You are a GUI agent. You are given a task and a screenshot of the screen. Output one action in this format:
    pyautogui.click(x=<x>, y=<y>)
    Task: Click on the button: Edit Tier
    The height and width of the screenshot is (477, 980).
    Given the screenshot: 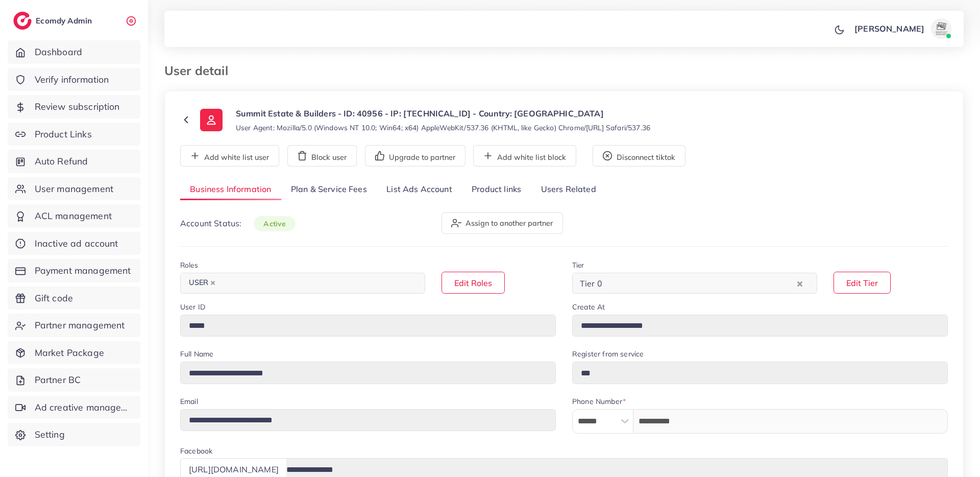 What is the action you would take?
    pyautogui.click(x=862, y=283)
    